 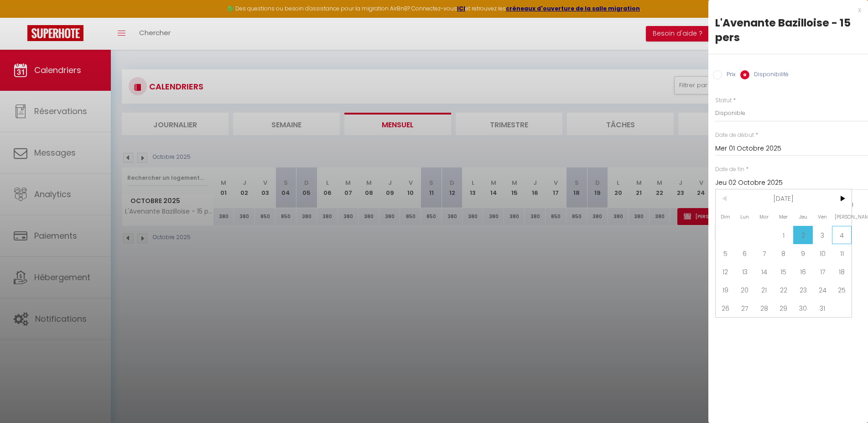 What do you see at coordinates (785, 10) in the screenshot?
I see `div: x` at bounding box center [785, 10].